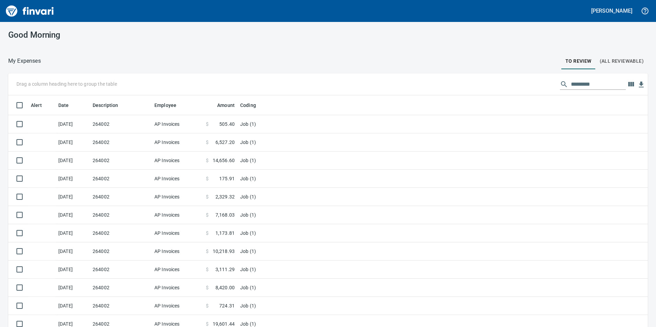 The width and height of the screenshot is (656, 327). I want to click on p: Drag a column heading here to group the table, so click(67, 84).